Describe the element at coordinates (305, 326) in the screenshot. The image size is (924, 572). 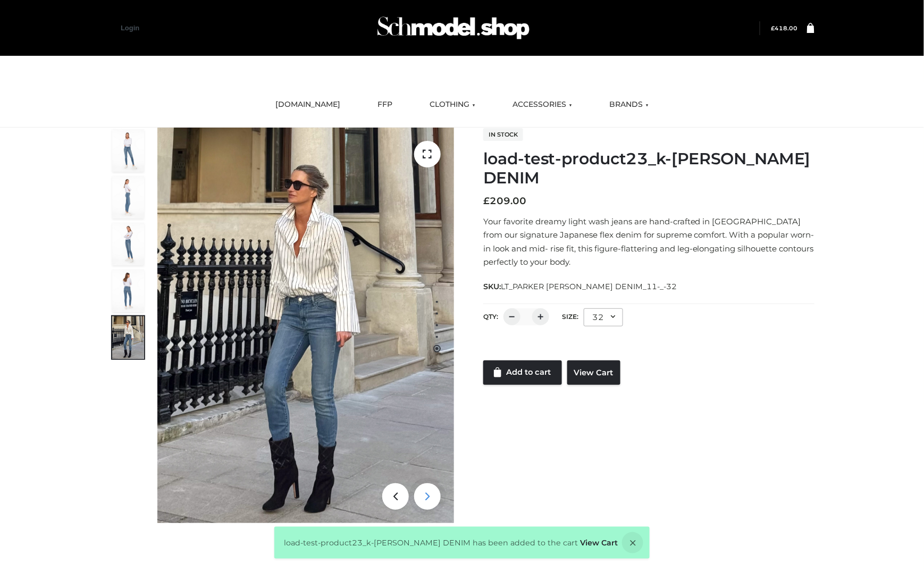
I see `img: load-test-product23_k-PARKER SMITH DENIM` at that location.